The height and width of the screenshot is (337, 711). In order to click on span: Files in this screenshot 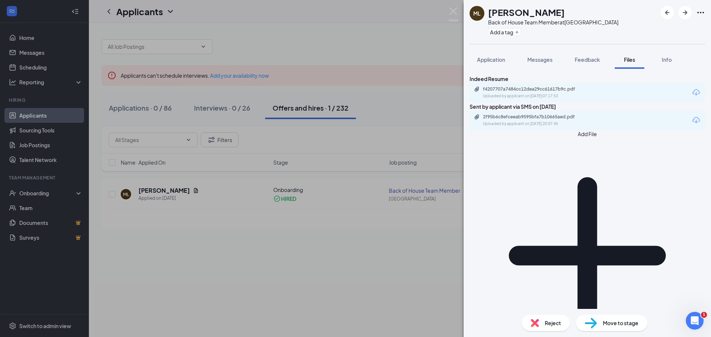, I will do `click(630, 60)`.